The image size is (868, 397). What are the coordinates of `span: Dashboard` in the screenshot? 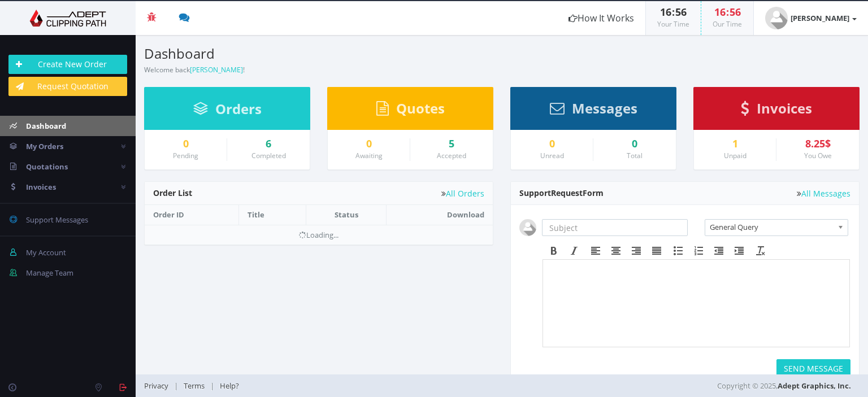 It's located at (46, 126).